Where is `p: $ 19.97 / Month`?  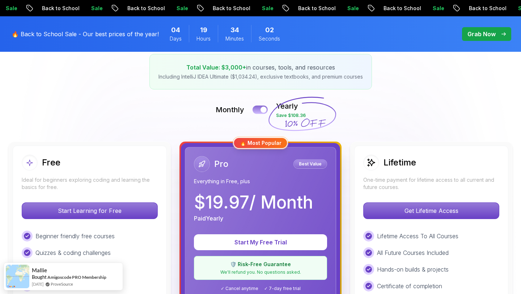 p: $ 19.97 / Month is located at coordinates (253, 202).